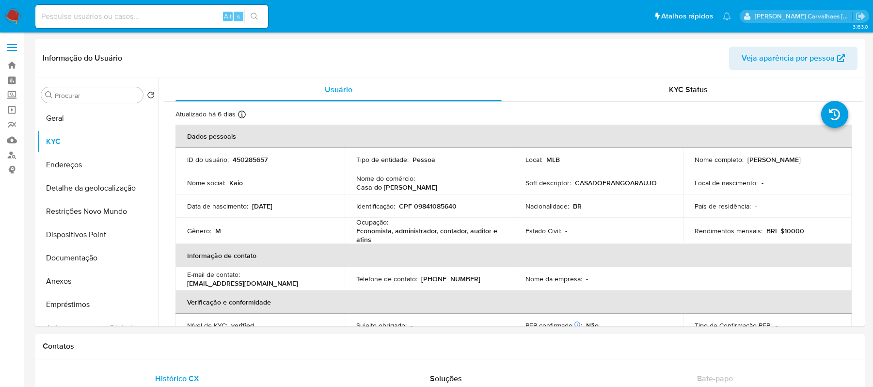  Describe the element at coordinates (218, 231) in the screenshot. I see `p: M` at that location.